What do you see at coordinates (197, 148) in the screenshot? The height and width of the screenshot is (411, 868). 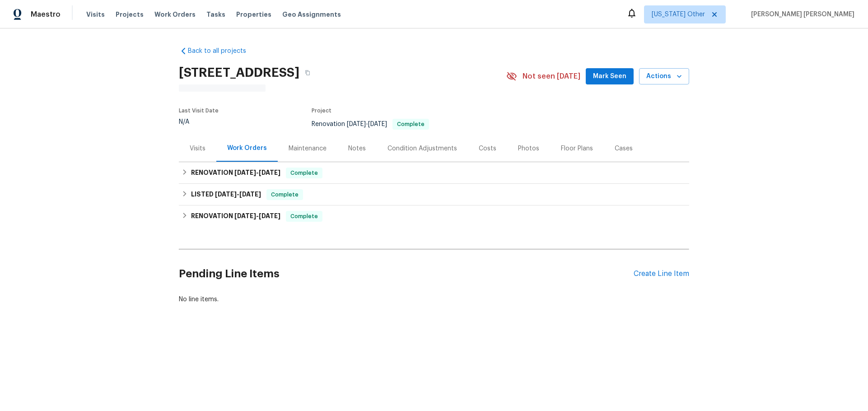 I see `div: Visits` at bounding box center [197, 148].